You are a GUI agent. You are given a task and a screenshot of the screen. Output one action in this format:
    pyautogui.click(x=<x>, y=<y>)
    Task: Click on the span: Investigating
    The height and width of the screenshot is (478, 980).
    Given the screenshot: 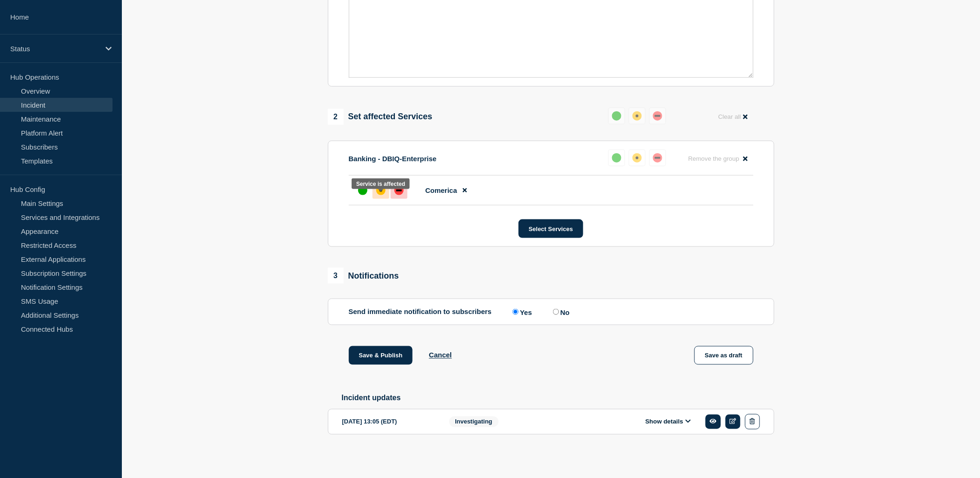 What is the action you would take?
    pyautogui.click(x=474, y=422)
    